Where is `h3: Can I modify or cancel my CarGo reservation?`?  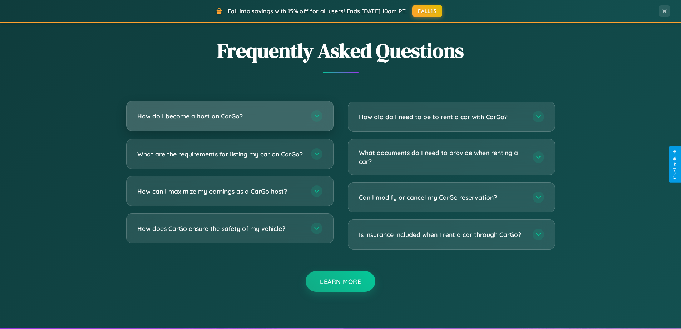
h3: Can I modify or cancel my CarGo reservation? is located at coordinates (442, 197).